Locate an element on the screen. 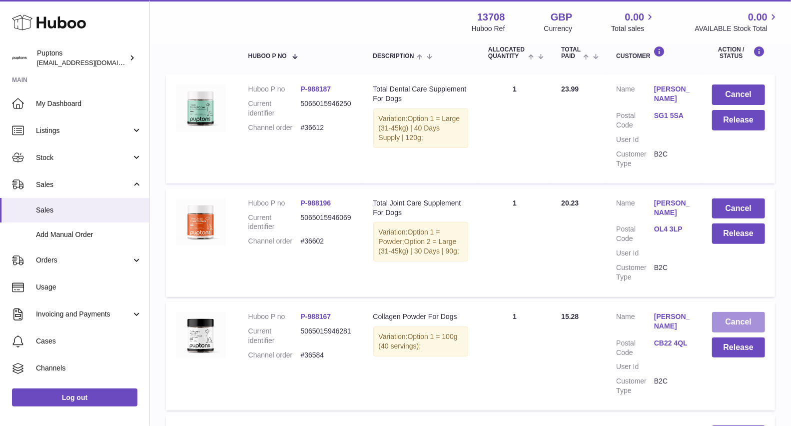 The width and height of the screenshot is (791, 426). a: P-988167 is located at coordinates (316, 316).